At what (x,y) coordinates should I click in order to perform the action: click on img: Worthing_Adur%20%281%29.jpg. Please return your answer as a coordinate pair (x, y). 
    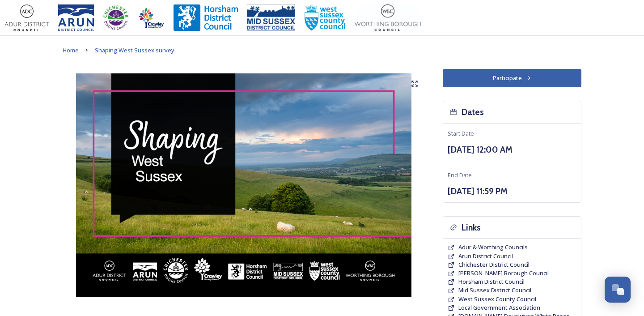
    Looking at the image, I should click on (388, 18).